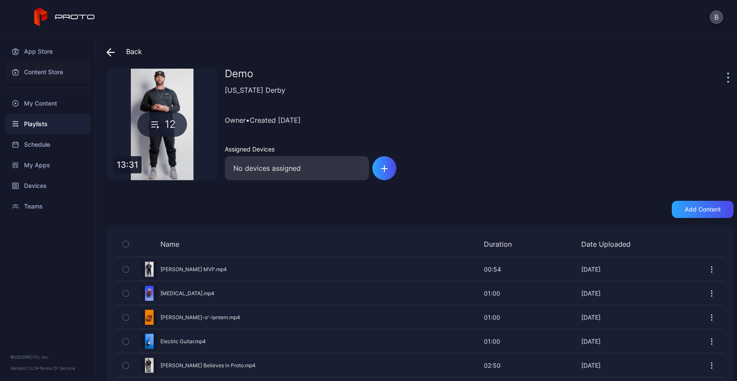  What do you see at coordinates (48, 72) in the screenshot?
I see `a: Content Store` at bounding box center [48, 72].